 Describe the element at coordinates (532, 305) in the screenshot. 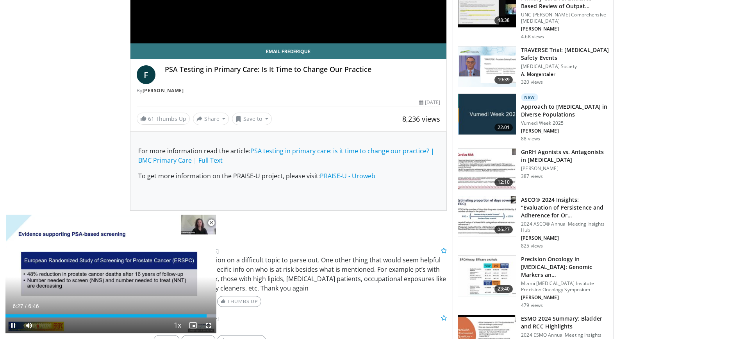

I see `p: 479 views` at that location.